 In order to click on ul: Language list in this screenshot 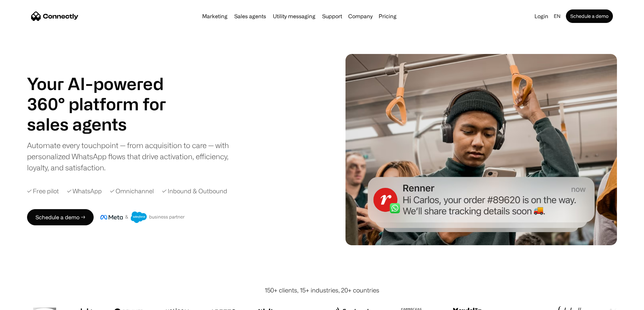, I will do `click(27, 303)`.